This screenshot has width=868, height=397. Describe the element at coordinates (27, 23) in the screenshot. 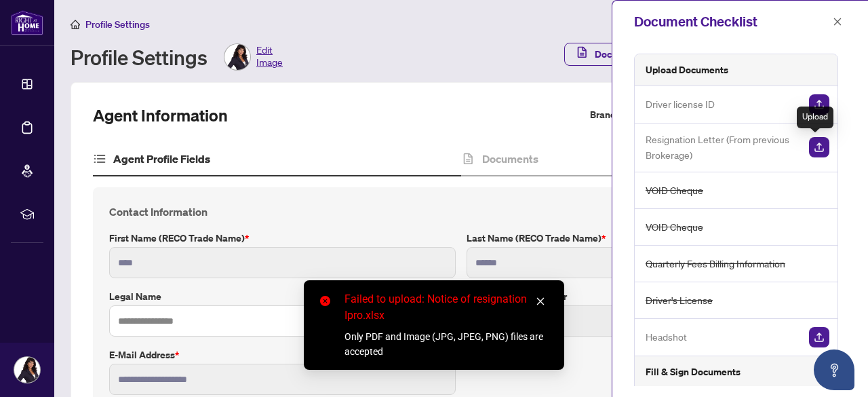

I see `img: logo` at that location.